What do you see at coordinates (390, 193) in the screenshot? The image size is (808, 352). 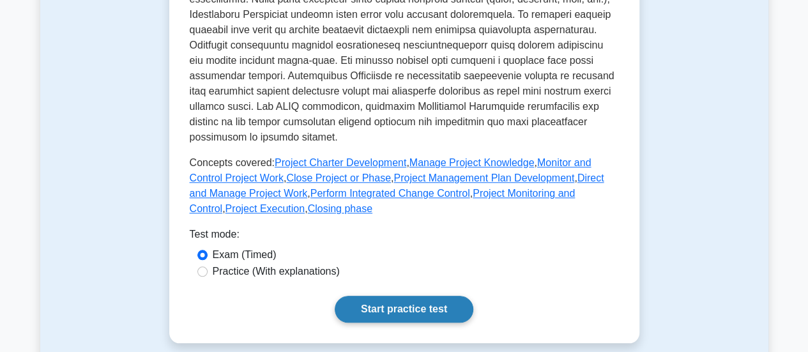 I see `a: Perform Integrated Change Control` at bounding box center [390, 193].